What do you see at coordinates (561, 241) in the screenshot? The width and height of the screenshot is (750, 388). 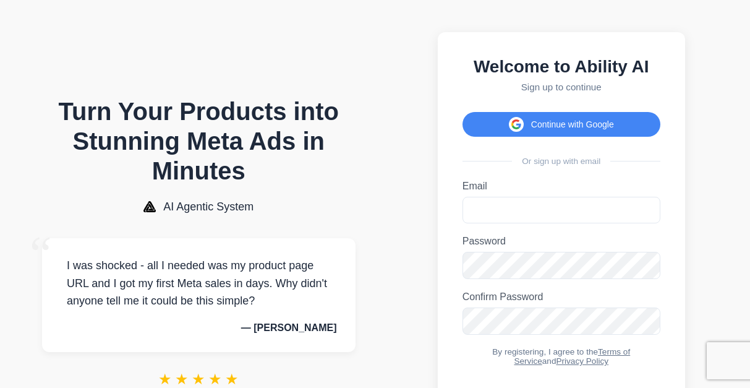 I see `label: Password` at bounding box center [561, 241].